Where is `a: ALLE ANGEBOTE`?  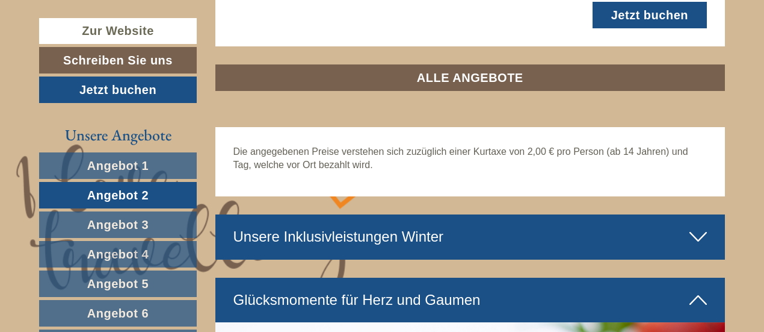
a: ALLE ANGEBOTE is located at coordinates (471, 78).